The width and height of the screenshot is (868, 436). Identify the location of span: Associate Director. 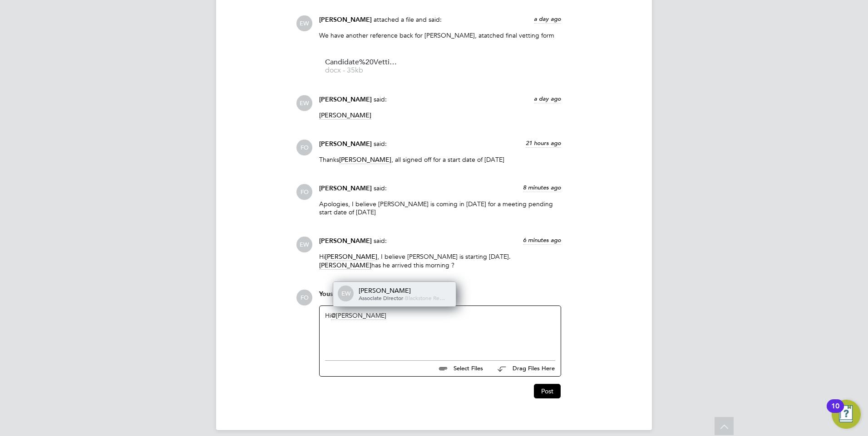
(381, 298).